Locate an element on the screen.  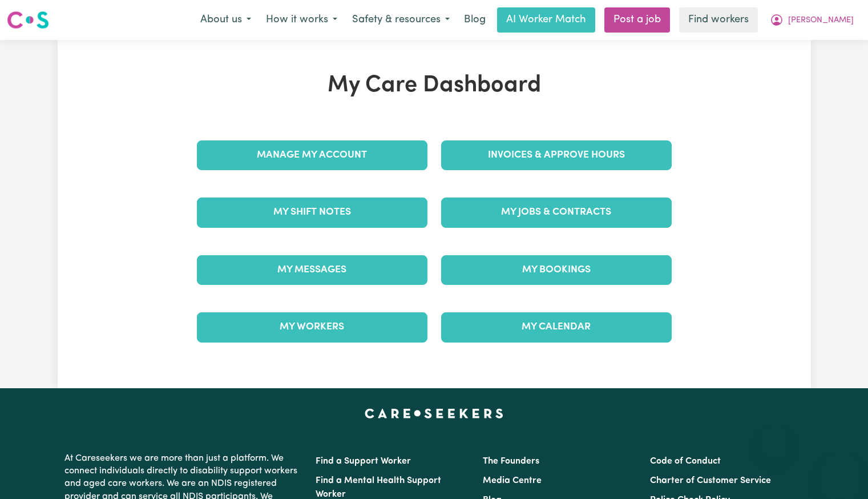
a: Careseekers logo is located at coordinates (28, 20).